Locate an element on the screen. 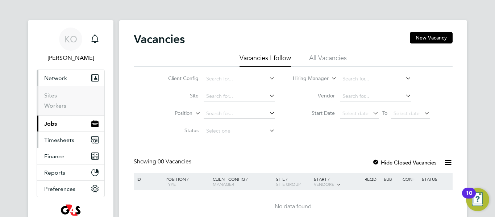 This screenshot has width=495, height=217. label: Client Config is located at coordinates (178, 78).